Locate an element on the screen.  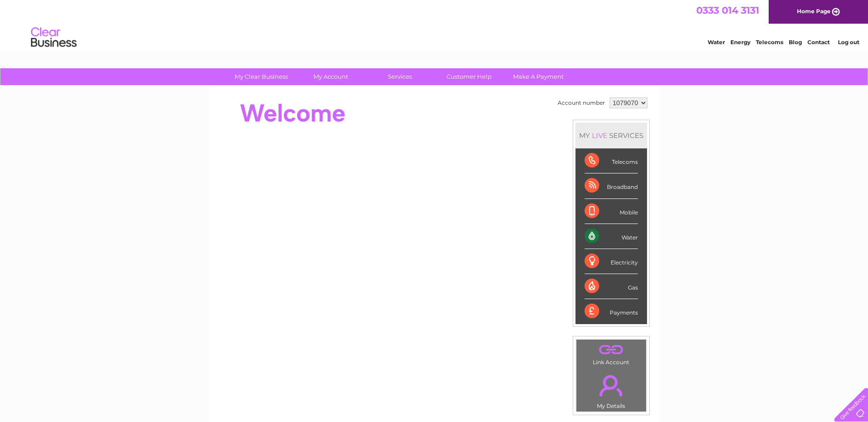
a: Services is located at coordinates (400, 76).